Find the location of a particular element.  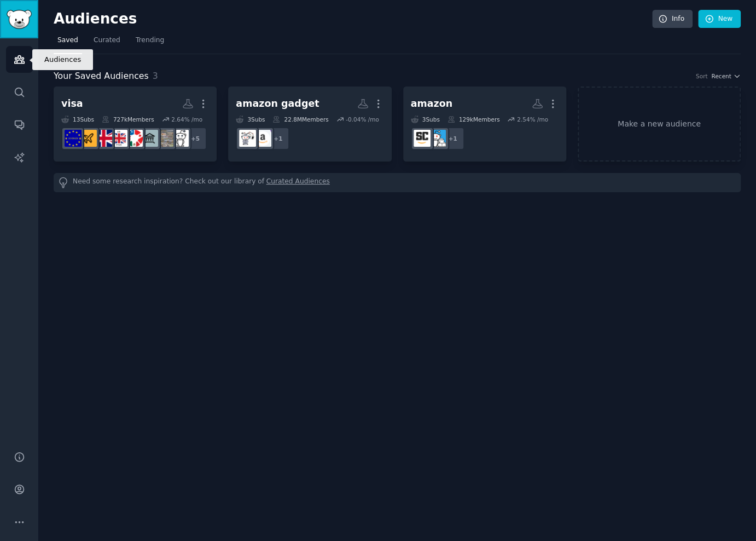

h2: Audiences is located at coordinates (353, 19).